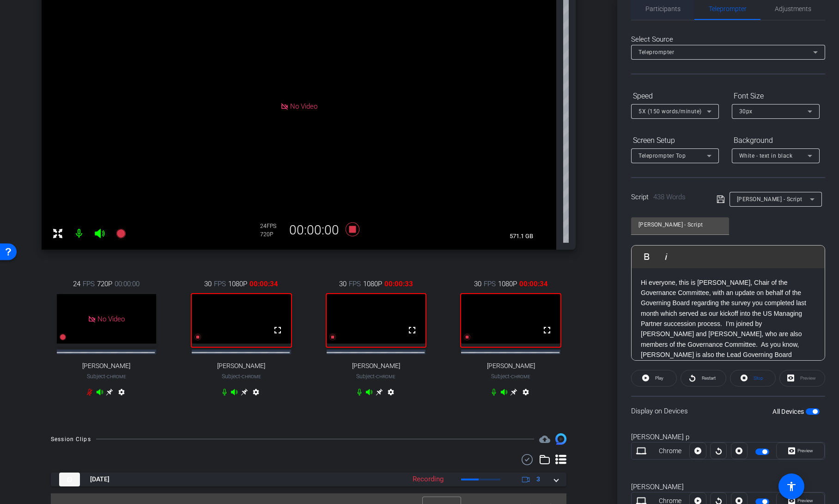  What do you see at coordinates (746, 112) in the screenshot?
I see `span: 30px` at bounding box center [746, 112].